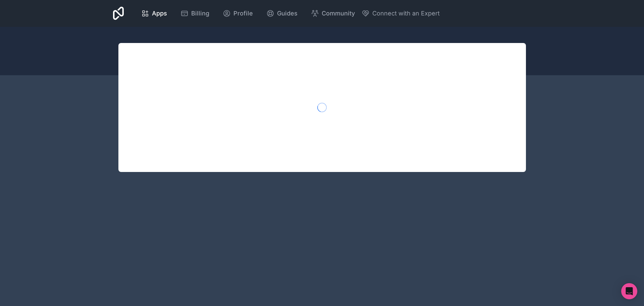 The width and height of the screenshot is (644, 306). I want to click on span: Apps, so click(159, 14).